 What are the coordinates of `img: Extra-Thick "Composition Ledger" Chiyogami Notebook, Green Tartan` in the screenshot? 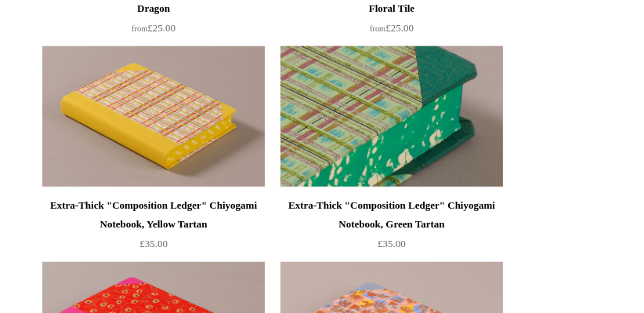 It's located at (392, 117).